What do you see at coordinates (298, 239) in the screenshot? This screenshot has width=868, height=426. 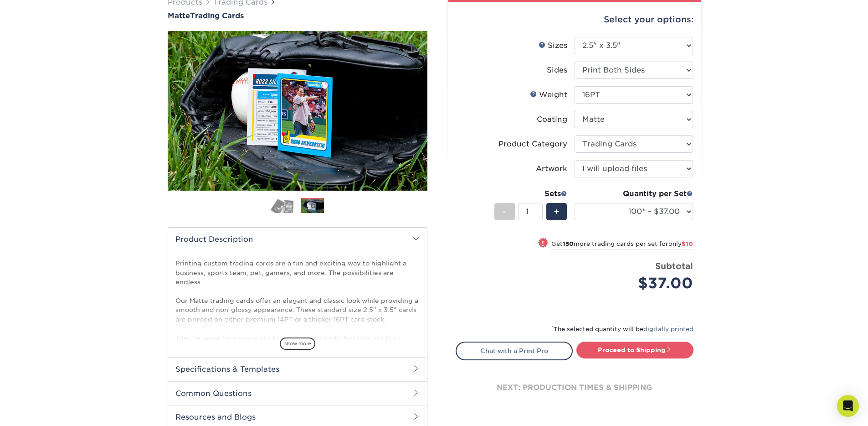 I see `h2: Product Description` at bounding box center [298, 239].